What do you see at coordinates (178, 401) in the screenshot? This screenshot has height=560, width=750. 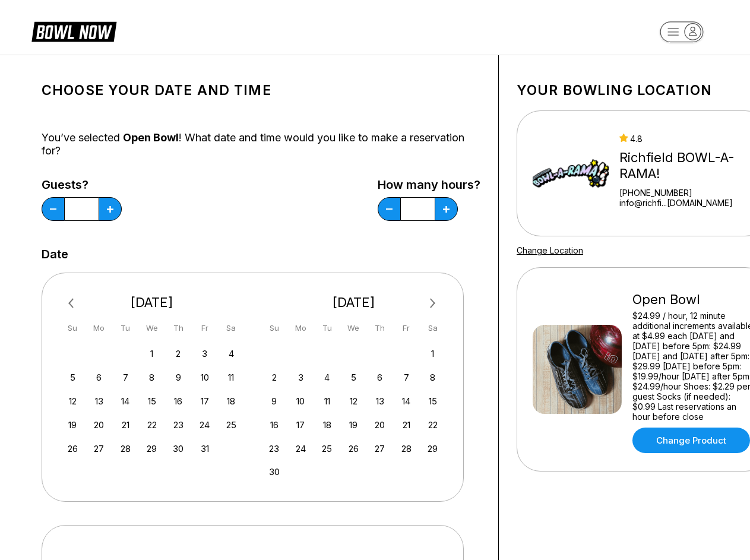 I see `div: Choose Thursday, October 16th, 2025` at bounding box center [178, 401].